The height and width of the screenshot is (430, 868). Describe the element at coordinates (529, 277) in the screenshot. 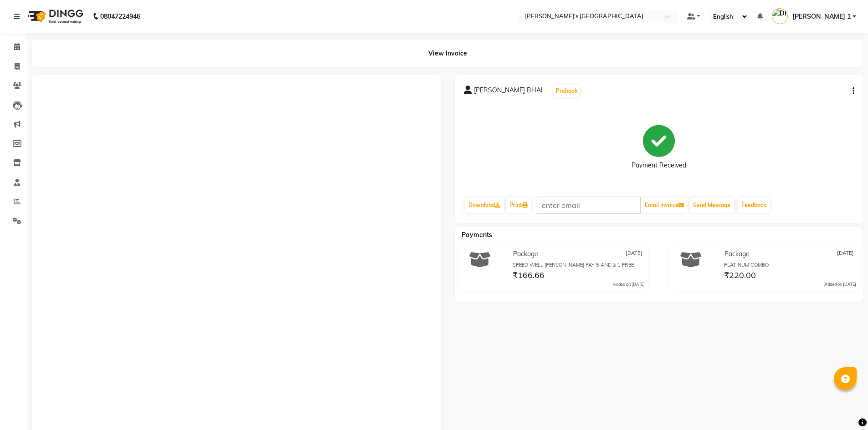

I see `span: ₹166.66` at that location.